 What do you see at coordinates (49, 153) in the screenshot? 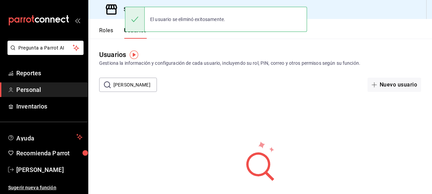
I see `span: Recomienda Parrot` at bounding box center [49, 153].